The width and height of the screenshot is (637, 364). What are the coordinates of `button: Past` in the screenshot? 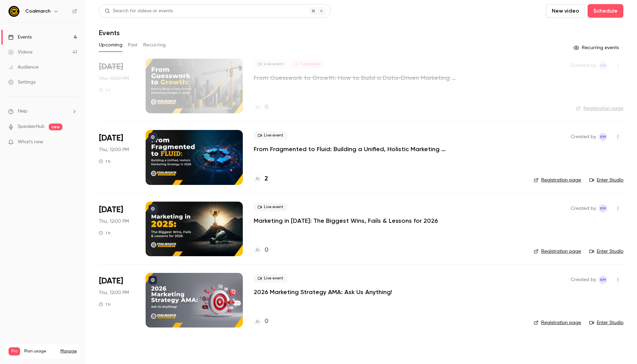 It's located at (132, 45).